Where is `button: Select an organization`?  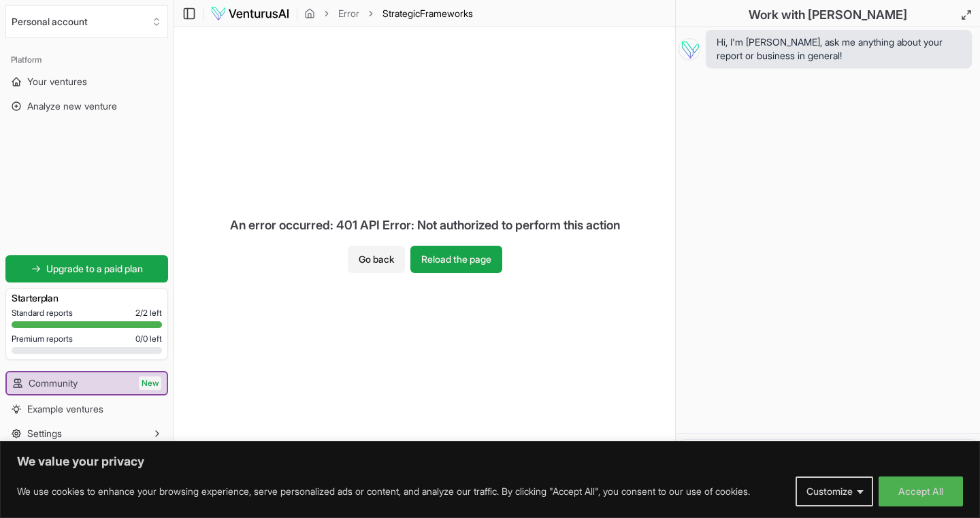
button: Select an organization is located at coordinates (86, 22).